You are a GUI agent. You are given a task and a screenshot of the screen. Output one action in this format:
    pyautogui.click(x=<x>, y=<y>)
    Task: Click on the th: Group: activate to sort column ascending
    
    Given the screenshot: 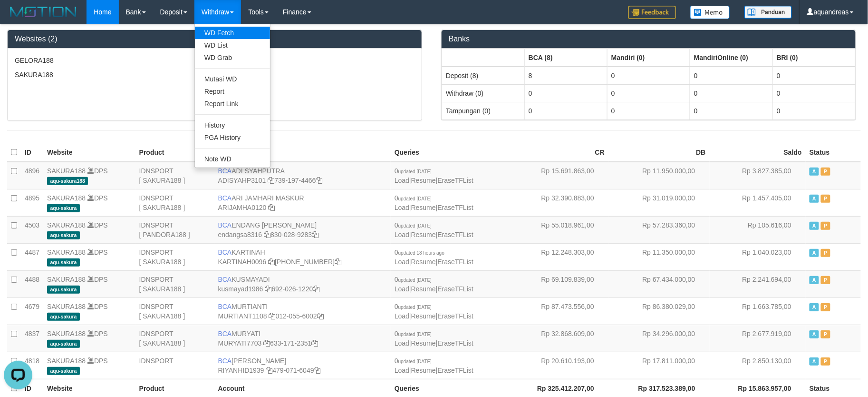 What is the action you would take?
    pyautogui.click(x=649, y=58)
    